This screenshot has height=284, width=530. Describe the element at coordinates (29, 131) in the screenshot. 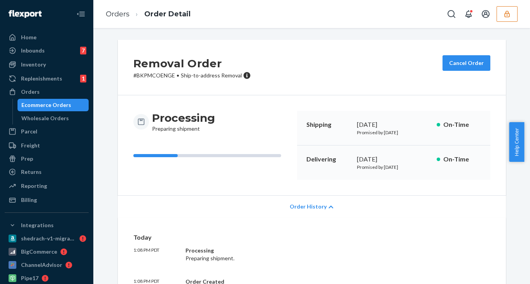

I see `div: Parcel` at that location.